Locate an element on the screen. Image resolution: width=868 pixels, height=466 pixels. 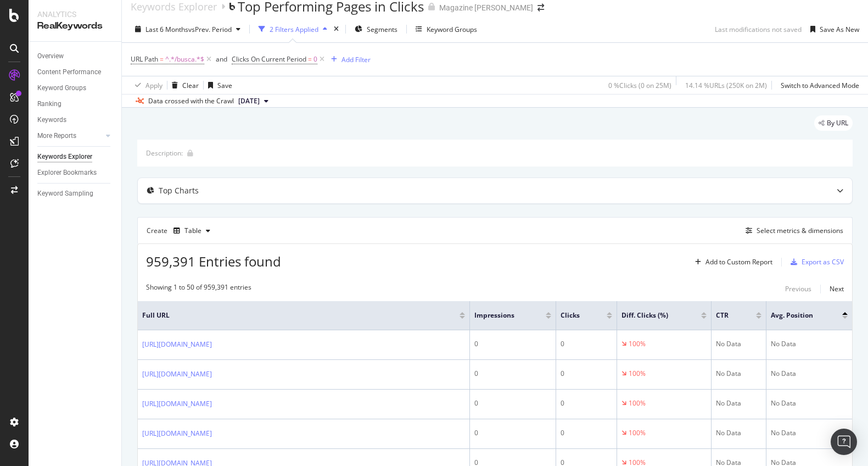
a: Explorer Bookmarks is located at coordinates (75, 172).